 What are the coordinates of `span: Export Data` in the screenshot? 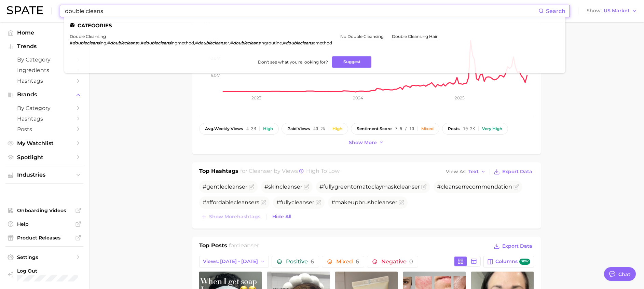 It's located at (517, 172).